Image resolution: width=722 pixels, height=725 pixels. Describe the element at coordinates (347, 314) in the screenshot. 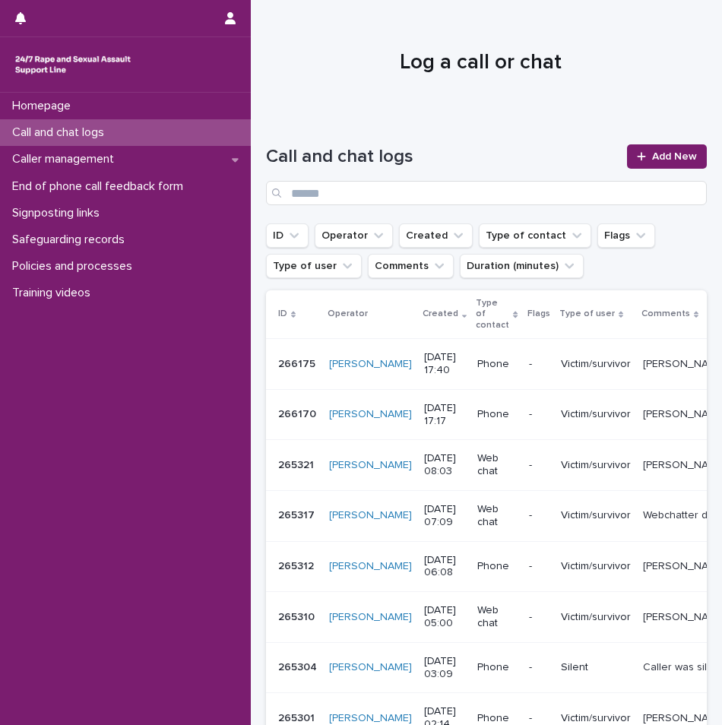

I see `p: Operator` at that location.